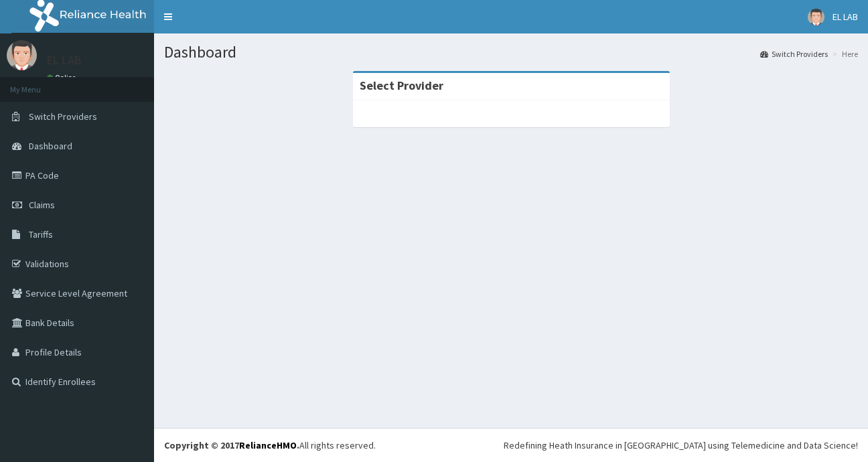 Image resolution: width=868 pixels, height=462 pixels. I want to click on a: RelianceHMO, so click(268, 445).